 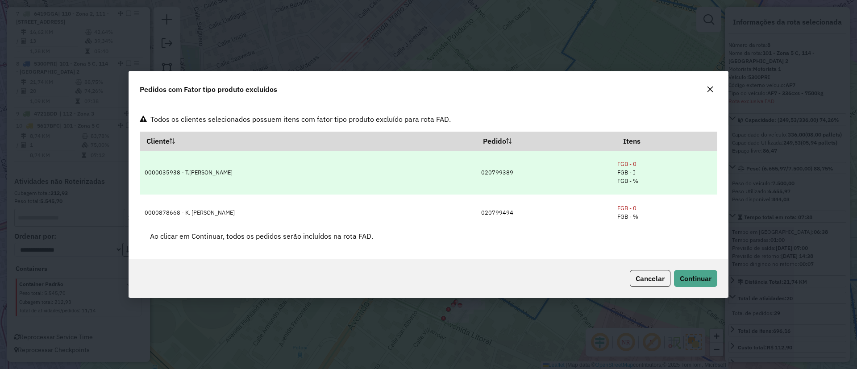 What do you see at coordinates (650, 279) in the screenshot?
I see `button: Cancelar` at bounding box center [650, 279].